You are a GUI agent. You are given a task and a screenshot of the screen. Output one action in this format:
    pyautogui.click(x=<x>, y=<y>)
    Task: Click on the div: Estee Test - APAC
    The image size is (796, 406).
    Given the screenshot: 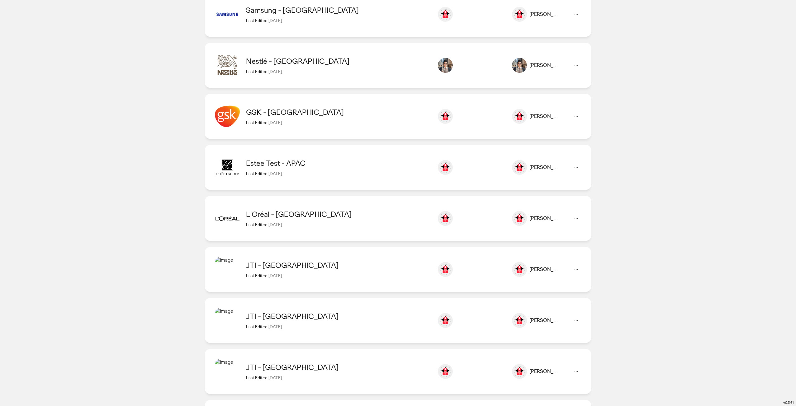 What is the action you would take?
    pyautogui.click(x=338, y=163)
    